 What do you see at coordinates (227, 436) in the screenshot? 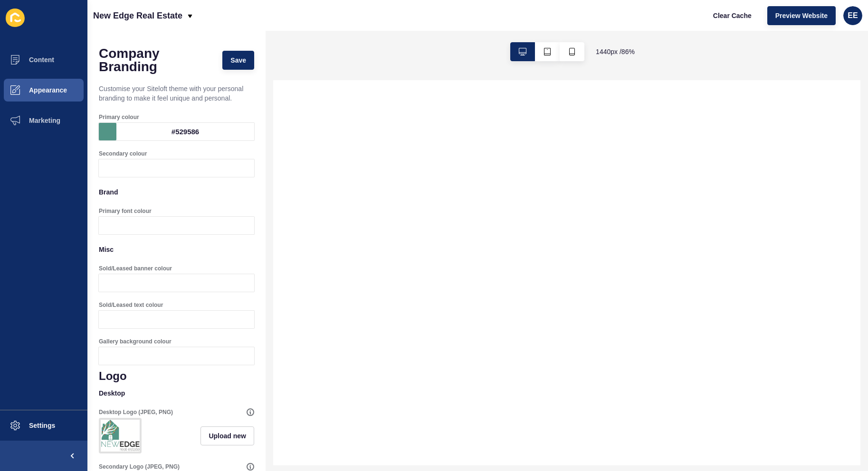
I see `button: Upload new` at bounding box center [227, 436].